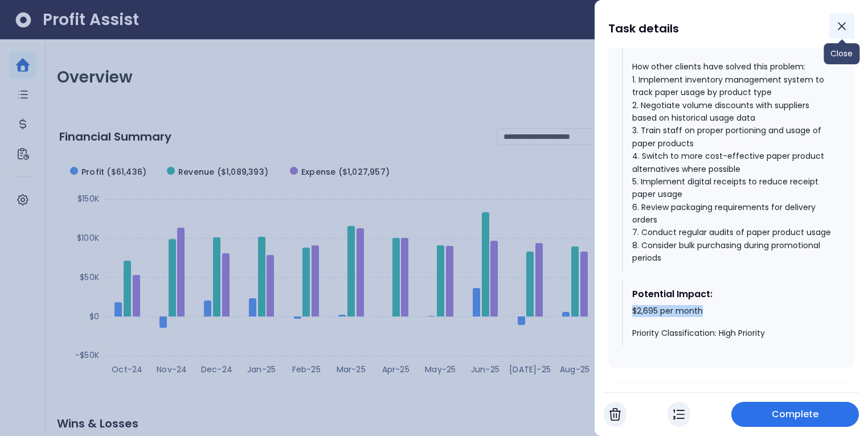 Image resolution: width=868 pixels, height=436 pixels. What do you see at coordinates (679, 415) in the screenshot?
I see `img: In Progress` at bounding box center [679, 415].